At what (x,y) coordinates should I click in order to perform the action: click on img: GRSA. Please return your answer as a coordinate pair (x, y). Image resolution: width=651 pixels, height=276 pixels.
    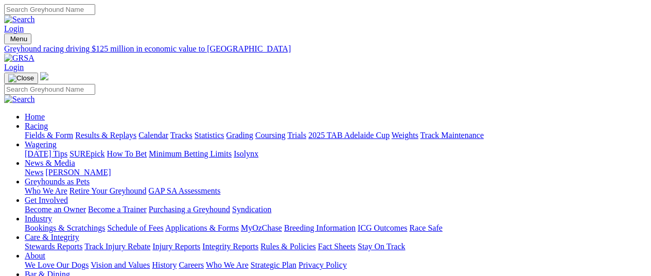
    Looking at the image, I should click on (19, 58).